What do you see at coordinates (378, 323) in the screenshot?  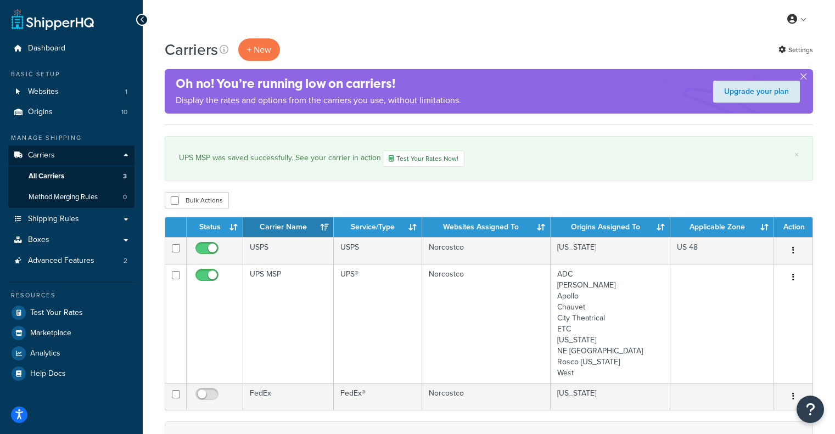 I see `td: UPS®` at bounding box center [378, 323].